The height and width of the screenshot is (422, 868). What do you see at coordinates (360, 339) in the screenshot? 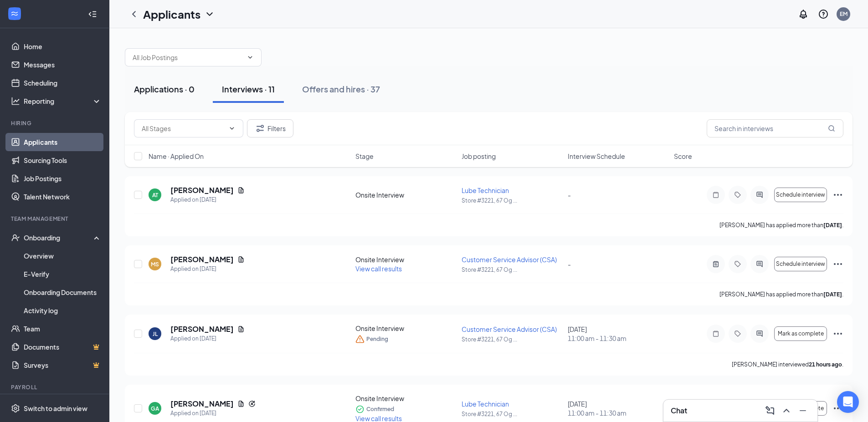
I see `svg: Warning` at bounding box center [360, 339].